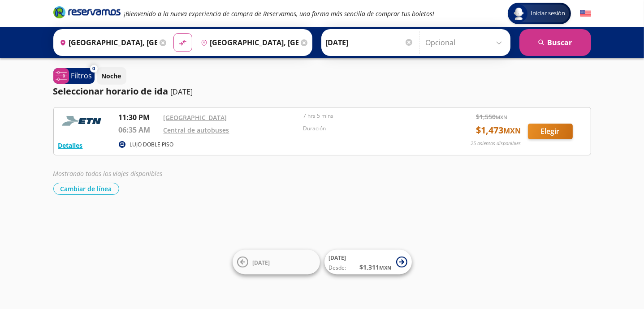 The width and height of the screenshot is (644, 309). I want to click on input: Buscar Destino, so click(248, 43).